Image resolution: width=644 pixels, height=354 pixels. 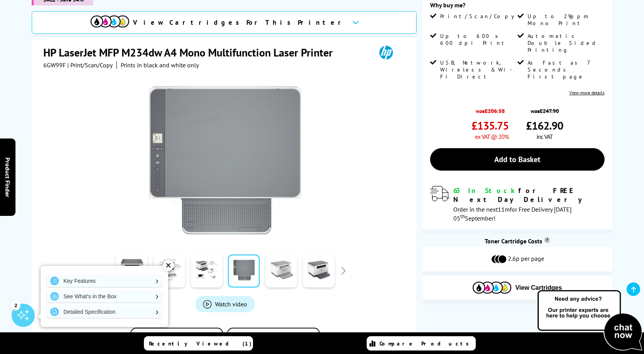 What do you see at coordinates (105, 281) in the screenshot?
I see `a: Key Features` at bounding box center [105, 281].